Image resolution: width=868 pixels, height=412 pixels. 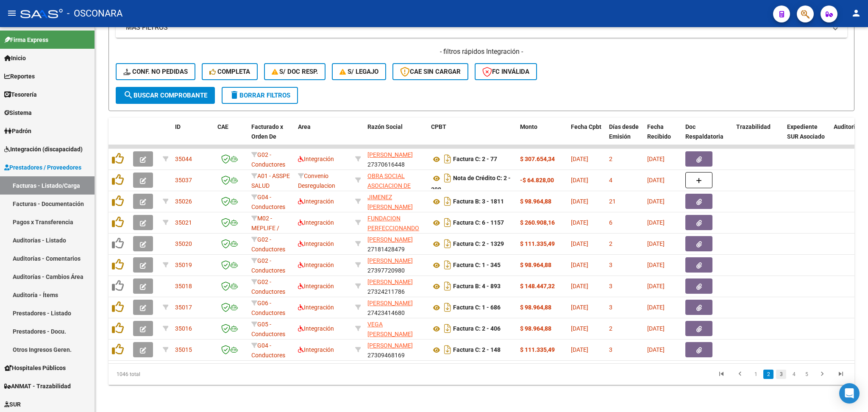 What do you see at coordinates (611, 180) in the screenshot?
I see `span: 4` at bounding box center [611, 180].